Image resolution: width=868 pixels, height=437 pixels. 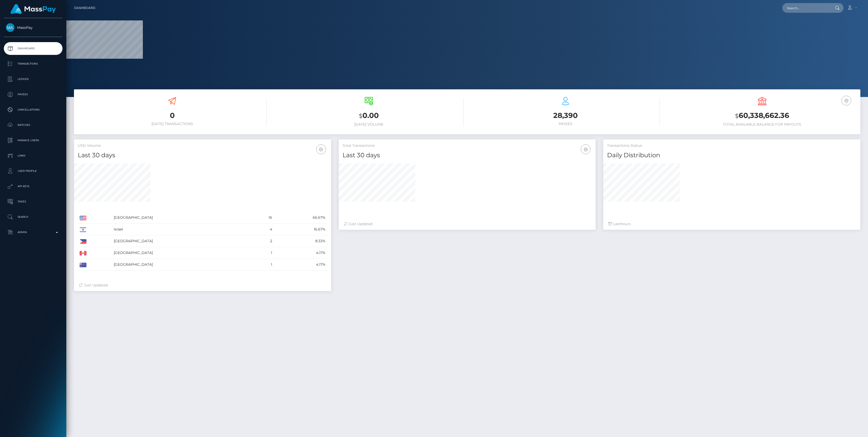 I want to click on h3: 0, so click(x=172, y=115).